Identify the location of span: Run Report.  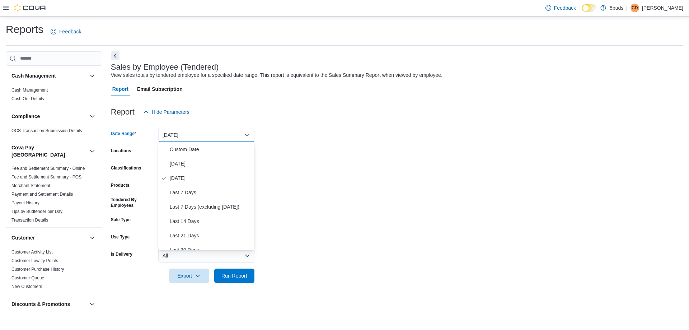
(234, 275).